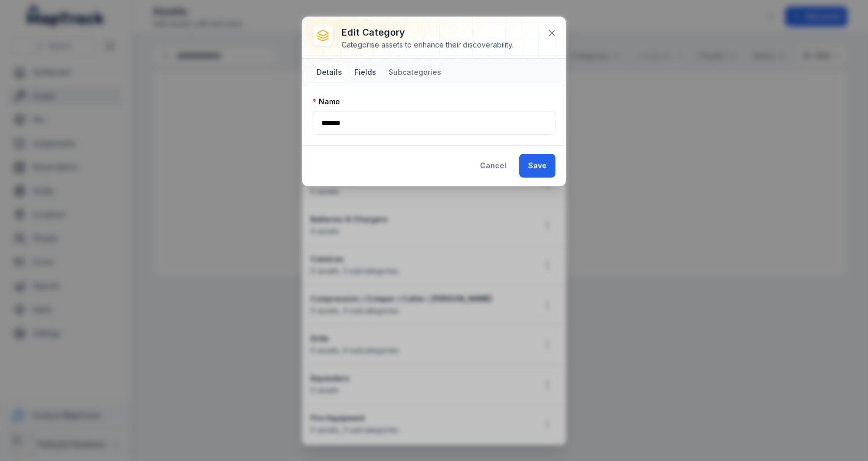 The image size is (868, 461). I want to click on div: Categorise assets to enhance their discoverability., so click(427, 45).